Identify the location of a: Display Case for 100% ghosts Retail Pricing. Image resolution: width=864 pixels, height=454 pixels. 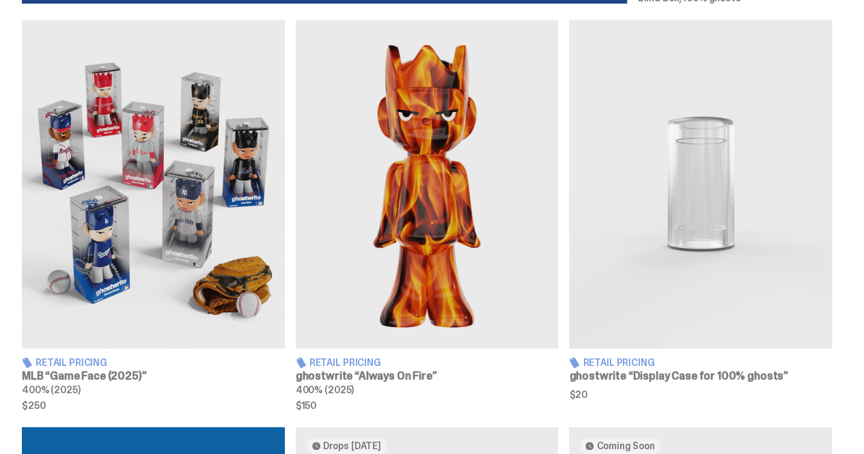
(700, 215).